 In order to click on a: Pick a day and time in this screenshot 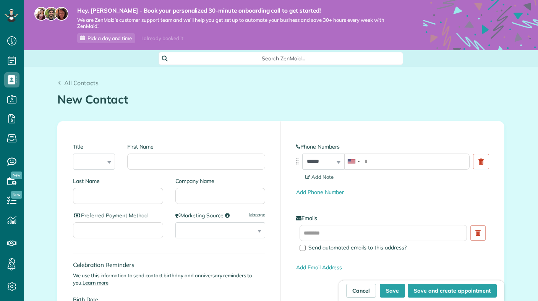, I will do `click(106, 38)`.